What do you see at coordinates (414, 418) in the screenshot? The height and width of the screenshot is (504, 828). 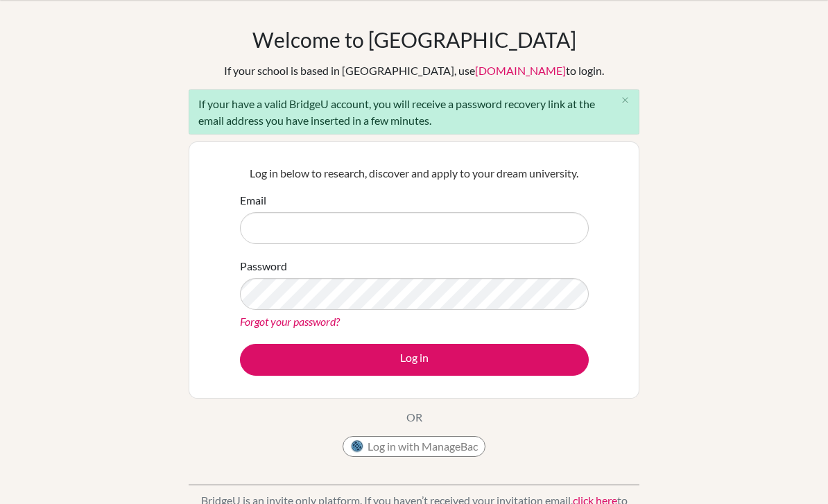 I see `p: OR` at bounding box center [414, 418].